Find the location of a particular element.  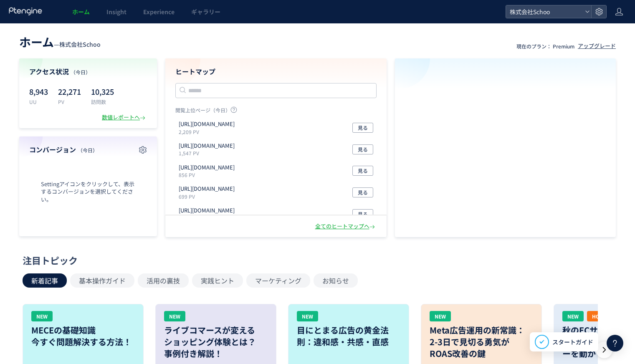

p: 閲覧上位ページ（今日） is located at coordinates (276, 111).